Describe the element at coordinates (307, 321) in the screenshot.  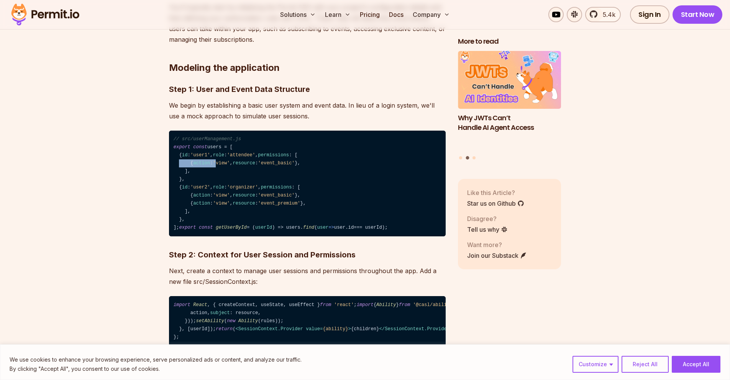
I see `code: , { createContext, useState, useEffect } ; { } ; { getUserById } ; = (); = ( ) => { [ability, set...` at that location.